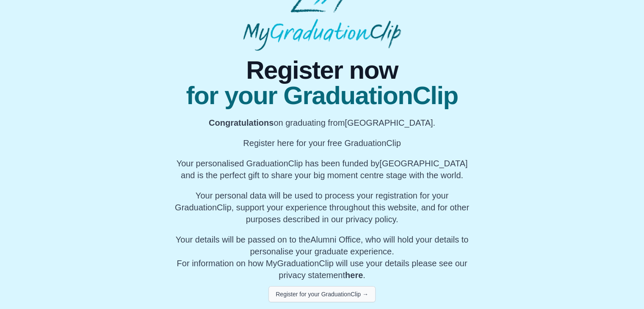  I want to click on b: Congratulations, so click(241, 123).